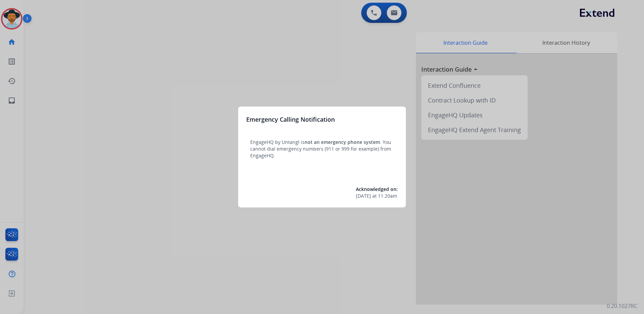  What do you see at coordinates (322, 149) in the screenshot?
I see `p: EngageHQ by Untangl is . You cannot dial emergency numbers (911 or 999 for example) from EngageHQ.` at bounding box center [322, 149].